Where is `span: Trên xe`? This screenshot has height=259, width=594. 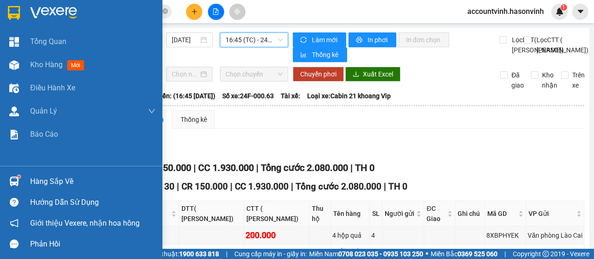 span: Trên xe is located at coordinates (578, 80).